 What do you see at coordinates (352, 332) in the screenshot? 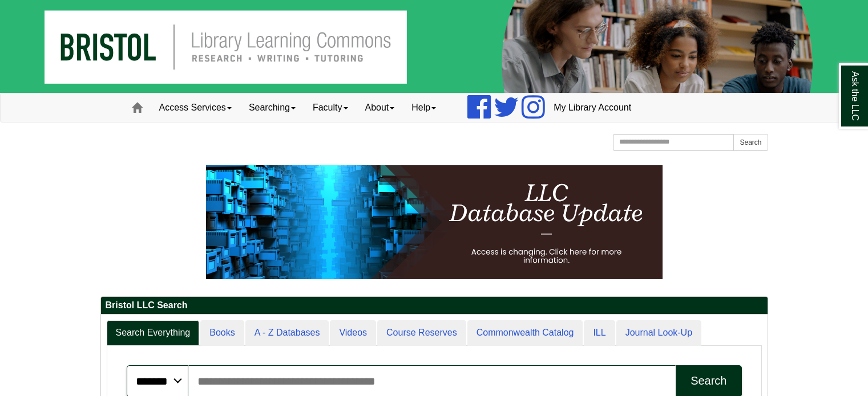
I see `a: Videos` at bounding box center [352, 332].